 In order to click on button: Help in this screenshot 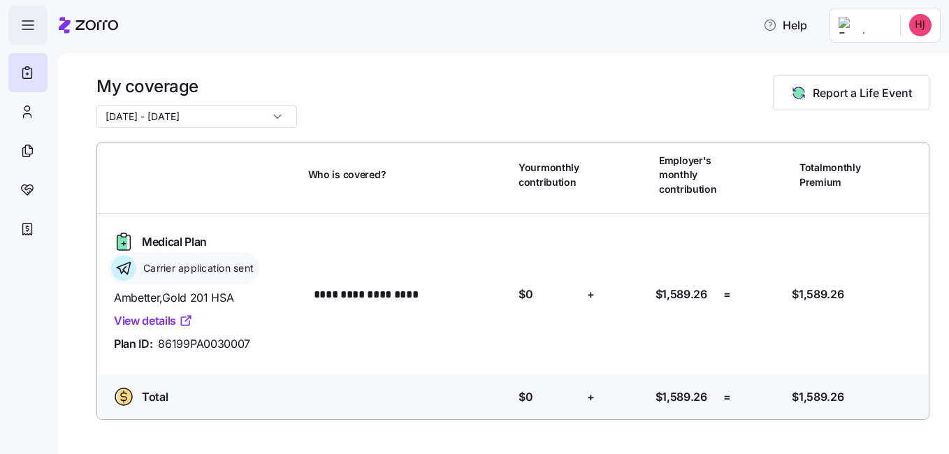, I will do `click(785, 25)`.